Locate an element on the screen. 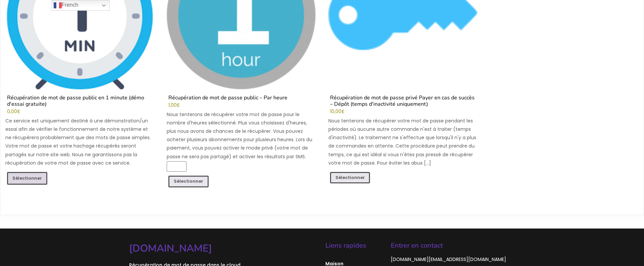 This screenshot has height=266, width=644. font: Nous tenterons de récupérer votre mot de passe pour le nombre d'heures sélectionné. Plus vous cho... is located at coordinates (240, 136).